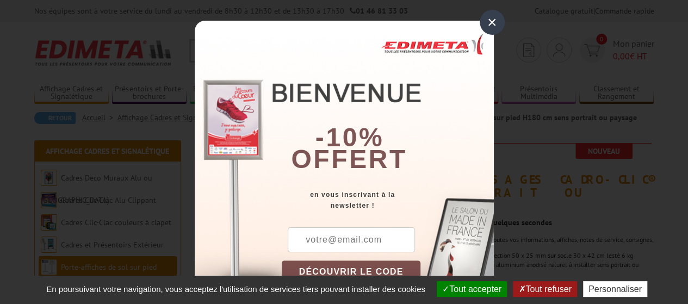 The width and height of the screenshot is (688, 304). I want to click on font: offert, so click(349, 159).